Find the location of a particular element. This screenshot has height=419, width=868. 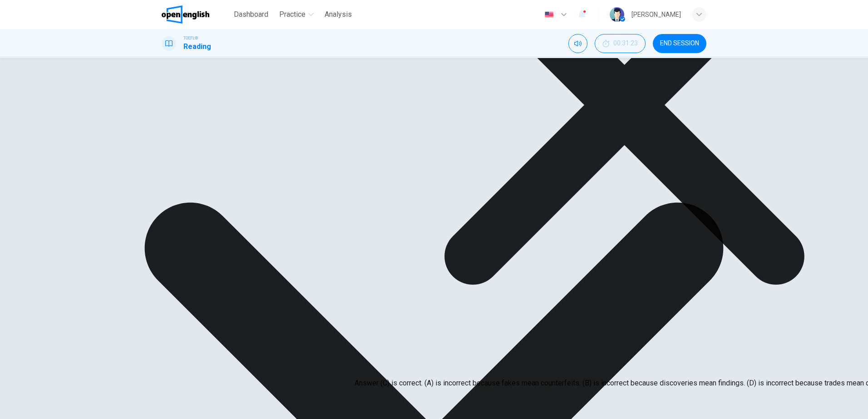

img: Profile picture is located at coordinates (617, 15).